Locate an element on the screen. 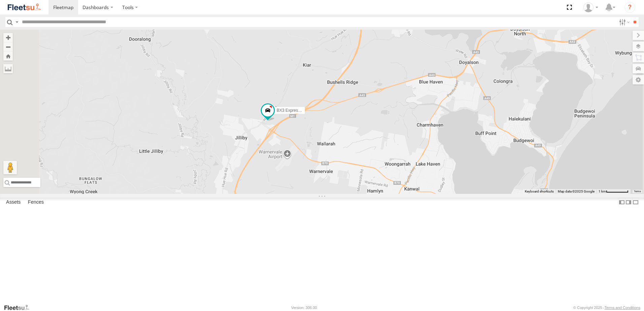 The width and height of the screenshot is (644, 311). div: © Copyright 2025 - is located at coordinates (607, 308).